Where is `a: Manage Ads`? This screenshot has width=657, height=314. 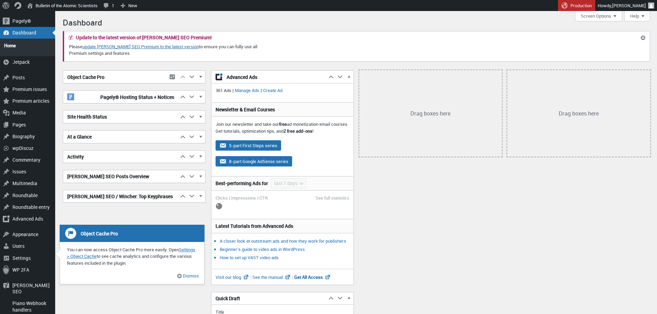 a: Manage Ads is located at coordinates (247, 90).